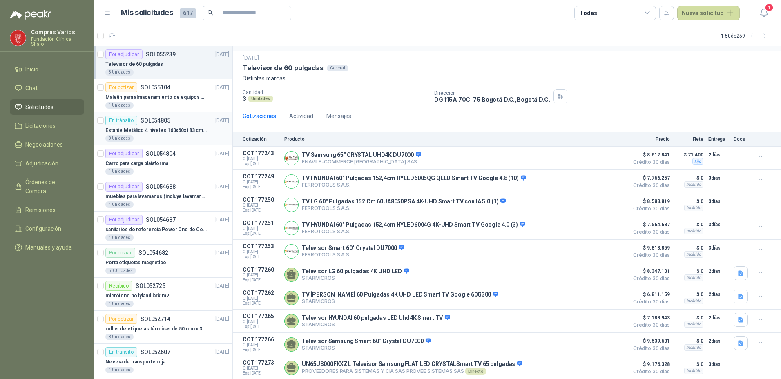 The height and width of the screenshot is (379, 781). I want to click on p: Distintas marcas, so click(507, 78).